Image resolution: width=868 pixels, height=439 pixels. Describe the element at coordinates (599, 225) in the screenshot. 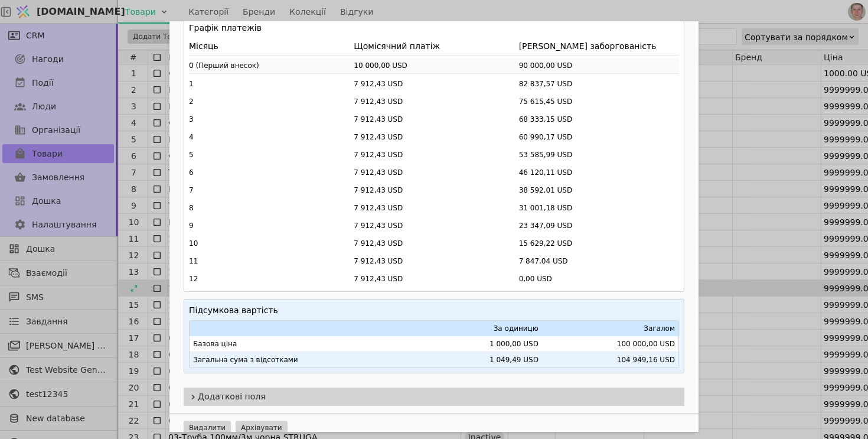

I see `div: 23 347,09 USD` at that location.